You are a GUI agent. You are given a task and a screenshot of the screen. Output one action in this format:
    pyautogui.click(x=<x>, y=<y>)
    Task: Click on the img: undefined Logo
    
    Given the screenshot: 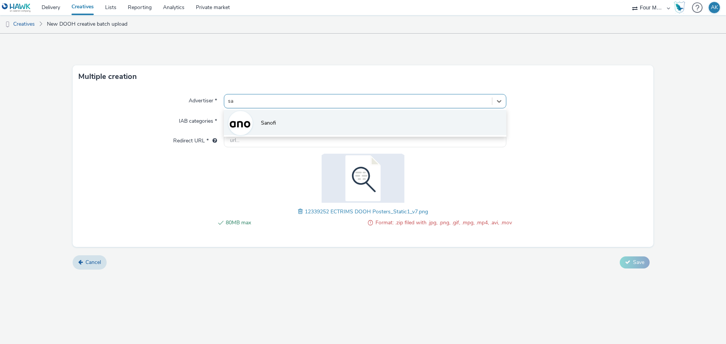 What is the action you would take?
    pyautogui.click(x=16, y=8)
    